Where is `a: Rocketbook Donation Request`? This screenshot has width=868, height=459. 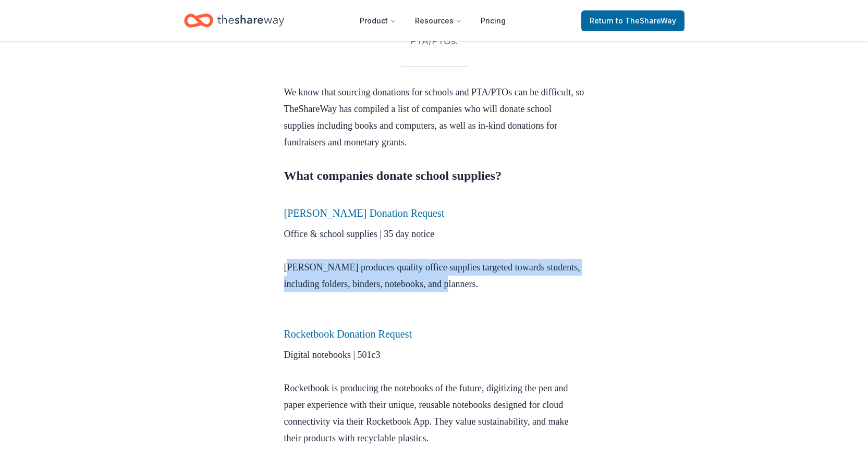 a: Rocketbook Donation Request is located at coordinates (348, 334).